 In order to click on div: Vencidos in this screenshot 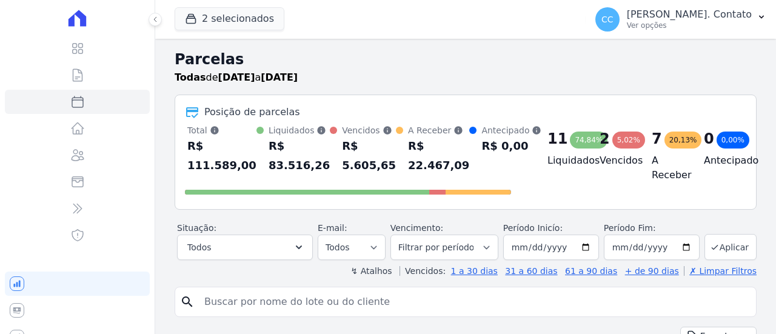, I will do `click(369, 130)`.